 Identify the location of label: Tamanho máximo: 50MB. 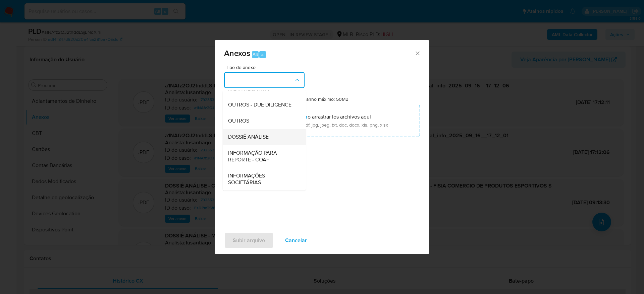
(323, 99).